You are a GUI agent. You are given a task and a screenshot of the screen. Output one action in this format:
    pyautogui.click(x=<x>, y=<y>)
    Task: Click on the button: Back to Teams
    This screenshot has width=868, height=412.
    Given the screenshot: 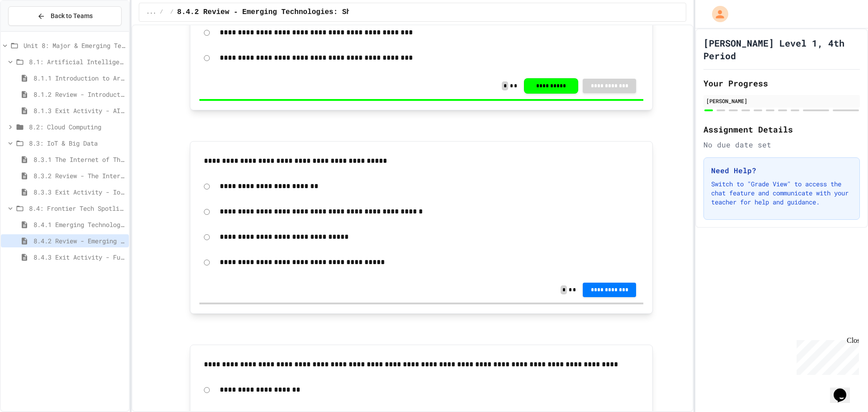 What is the action you would take?
    pyautogui.click(x=65, y=16)
    